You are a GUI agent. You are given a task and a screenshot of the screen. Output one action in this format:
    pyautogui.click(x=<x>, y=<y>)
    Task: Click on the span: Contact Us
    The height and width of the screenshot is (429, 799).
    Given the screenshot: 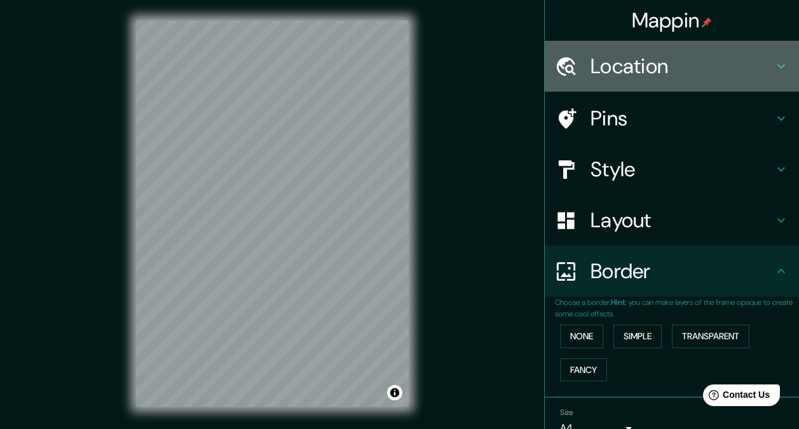 What is the action you would take?
    pyautogui.click(x=60, y=15)
    